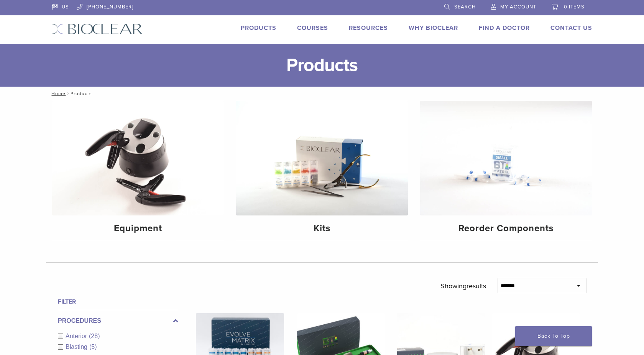  What do you see at coordinates (312, 28) in the screenshot?
I see `a: Courses` at bounding box center [312, 28].